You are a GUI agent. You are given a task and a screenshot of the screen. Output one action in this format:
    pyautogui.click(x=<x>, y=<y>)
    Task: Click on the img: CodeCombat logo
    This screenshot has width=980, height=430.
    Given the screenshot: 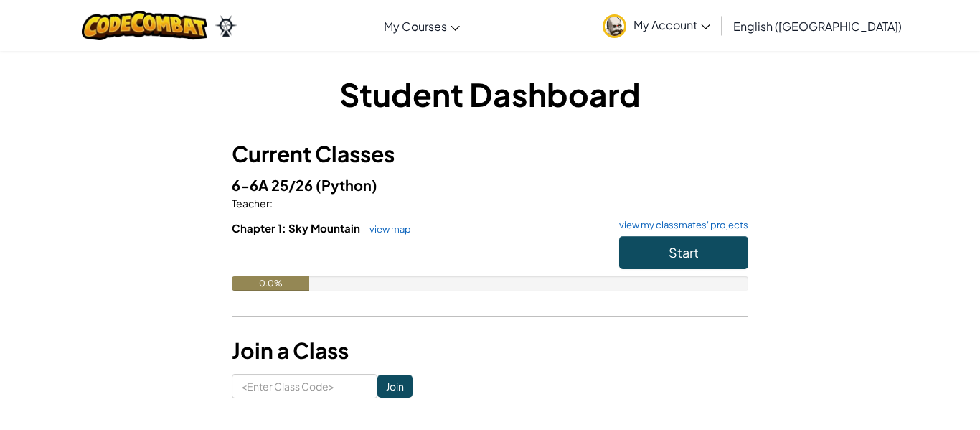 What is the action you would take?
    pyautogui.click(x=144, y=25)
    